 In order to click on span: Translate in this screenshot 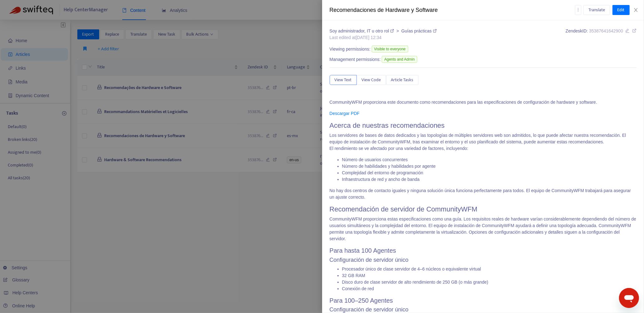, I will do `click(597, 10)`.